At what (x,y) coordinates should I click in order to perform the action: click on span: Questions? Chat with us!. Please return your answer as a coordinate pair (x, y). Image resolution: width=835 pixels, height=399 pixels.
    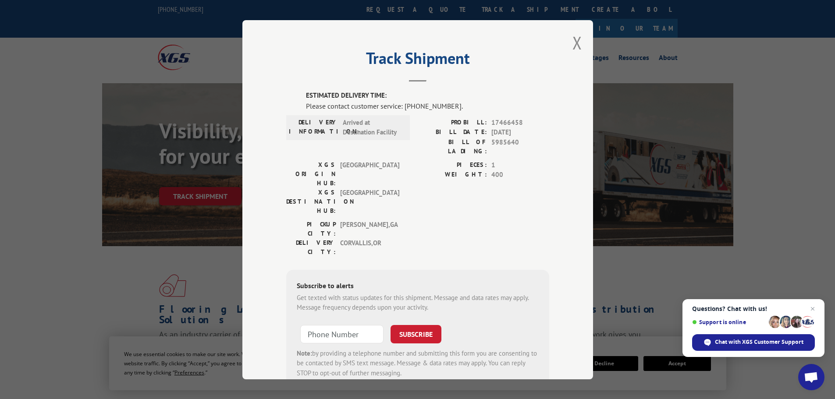
    Looking at the image, I should click on (753, 309).